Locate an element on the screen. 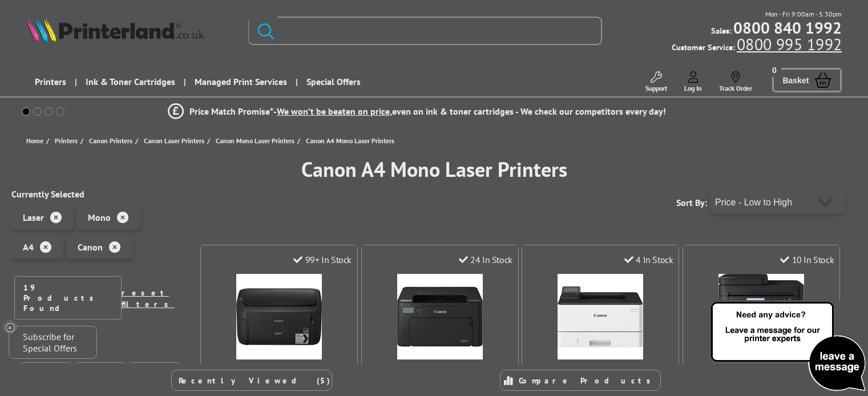  span: Sales: is located at coordinates (721, 30).